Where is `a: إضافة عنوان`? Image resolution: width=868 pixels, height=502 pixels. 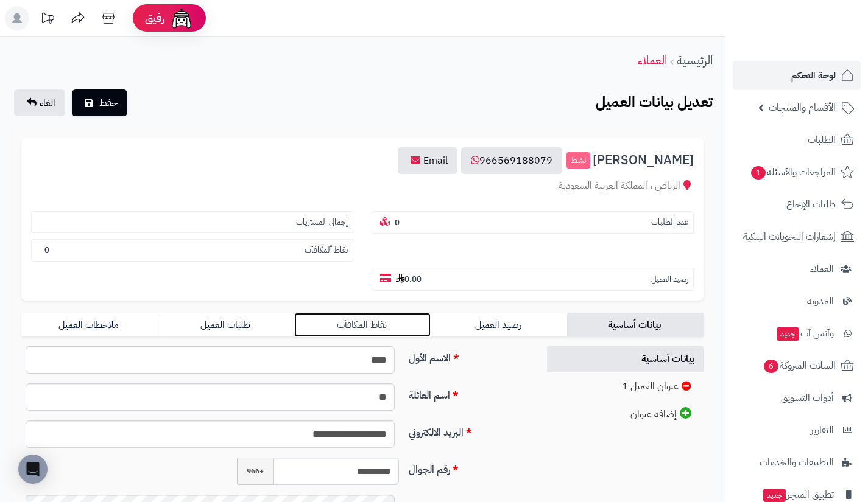 a: إضافة عنوان is located at coordinates (626, 415).